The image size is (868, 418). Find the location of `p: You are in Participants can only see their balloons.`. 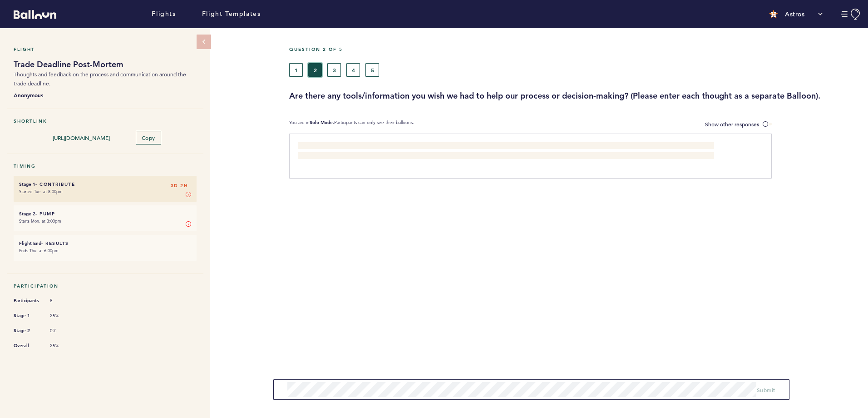

p: You are in Participants can only see their balloons. is located at coordinates (352, 124).